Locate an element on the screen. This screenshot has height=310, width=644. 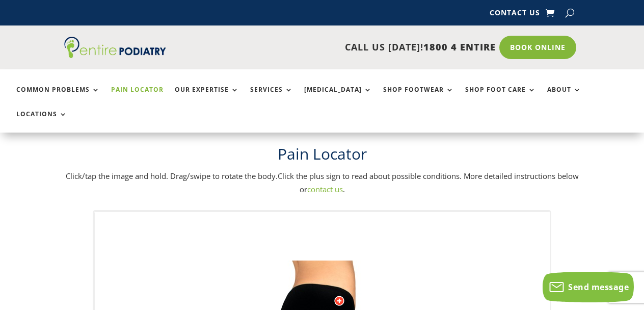
span: Click/tap the image and hold. Drag/swipe to rotate the body. is located at coordinates (172, 176).